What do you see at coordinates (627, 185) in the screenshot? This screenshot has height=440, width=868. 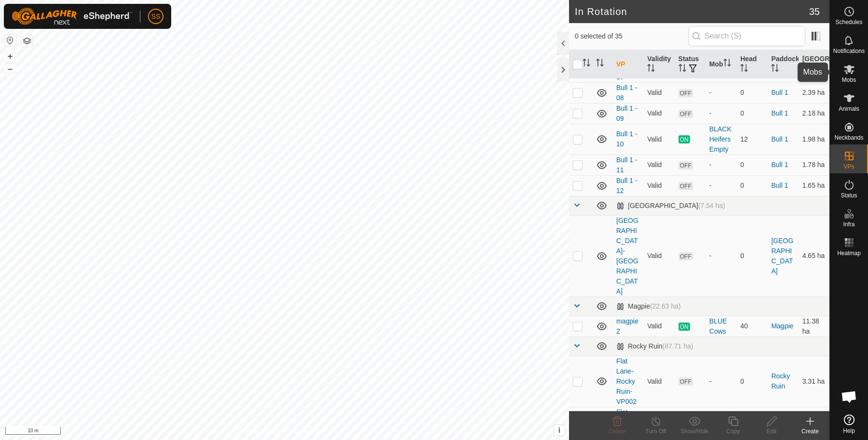 I see `a: Bull 1 - 12` at bounding box center [627, 185].